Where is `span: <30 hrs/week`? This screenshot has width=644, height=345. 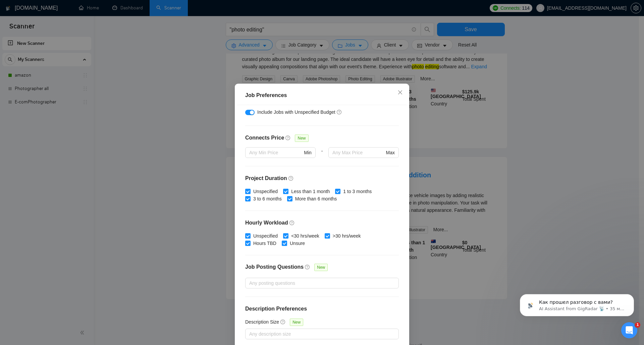
span: <30 hrs/week is located at coordinates (305, 236).